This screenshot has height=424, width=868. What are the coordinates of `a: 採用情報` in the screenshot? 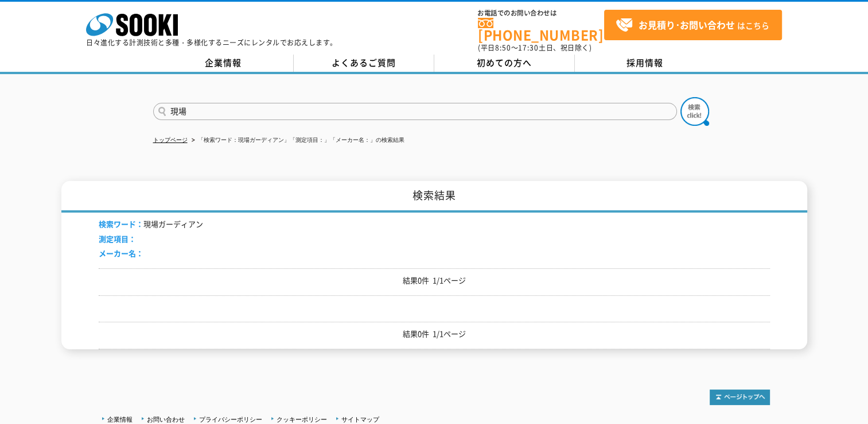 It's located at (645, 63).